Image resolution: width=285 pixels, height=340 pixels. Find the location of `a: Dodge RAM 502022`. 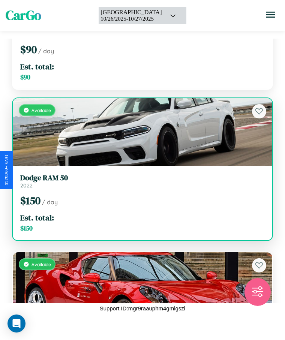

a: Dodge RAM 502022 is located at coordinates (143, 181).